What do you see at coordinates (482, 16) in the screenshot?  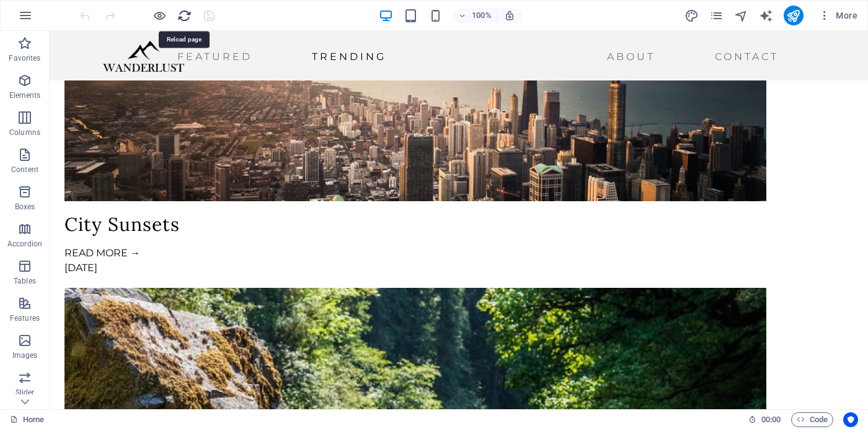 I see `h6: 100%` at bounding box center [482, 16].